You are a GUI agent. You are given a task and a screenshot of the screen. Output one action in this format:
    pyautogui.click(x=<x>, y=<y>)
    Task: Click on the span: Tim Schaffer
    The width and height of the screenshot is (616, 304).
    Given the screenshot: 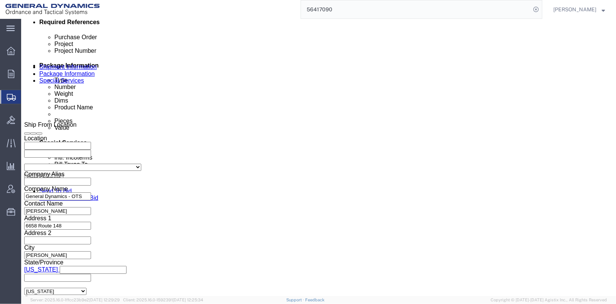 What is the action you would take?
    pyautogui.click(x=574, y=9)
    